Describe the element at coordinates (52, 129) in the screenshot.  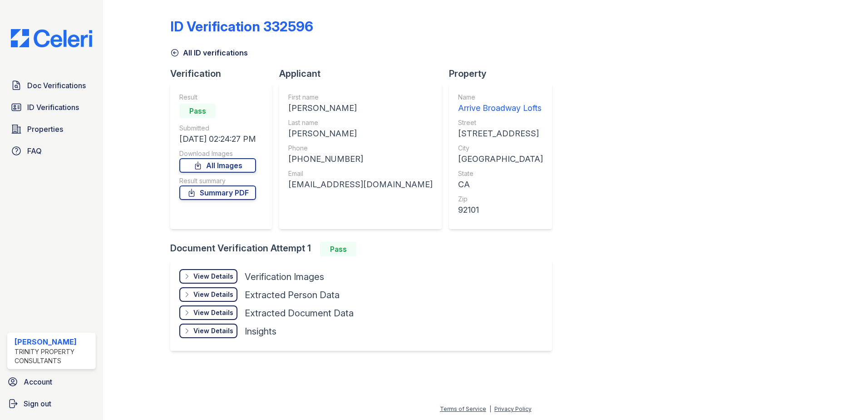
I see `a: Properties` at that location.